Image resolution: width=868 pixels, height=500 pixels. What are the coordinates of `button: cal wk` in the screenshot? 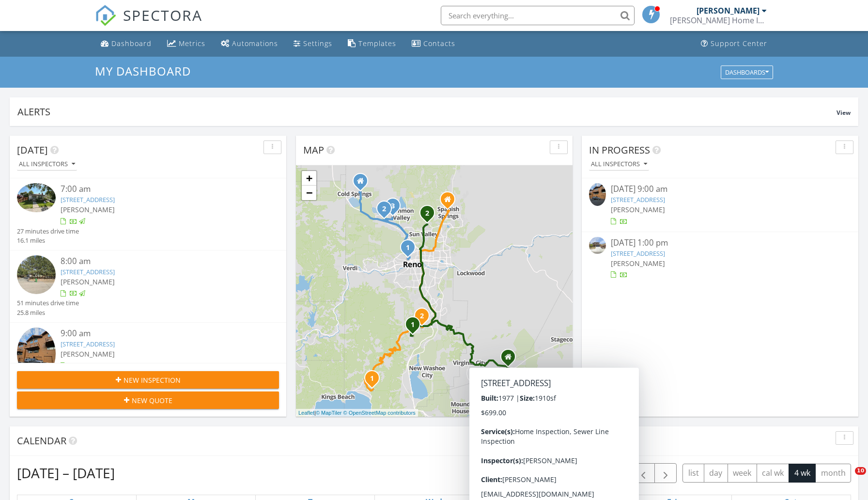 It's located at (773, 473).